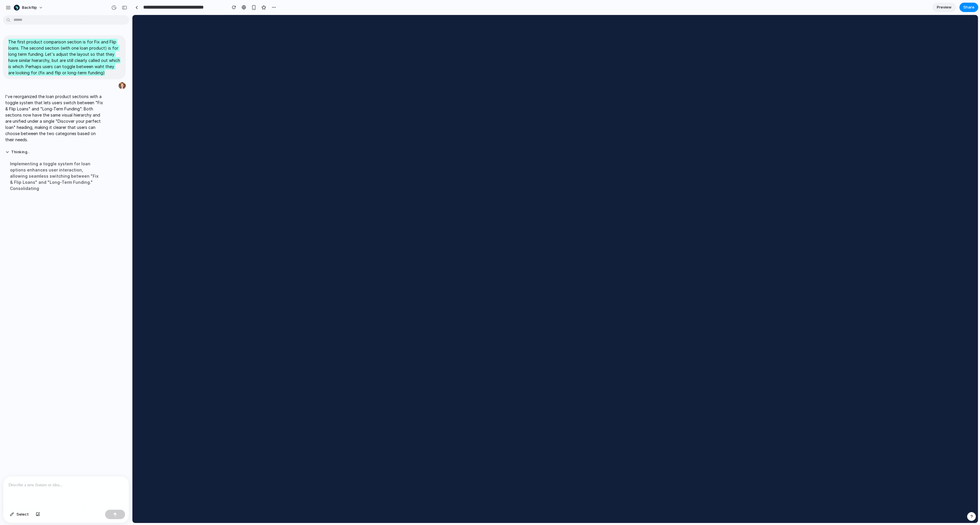  What do you see at coordinates (28, 8) in the screenshot?
I see `button: Backflip` at bounding box center [28, 8].